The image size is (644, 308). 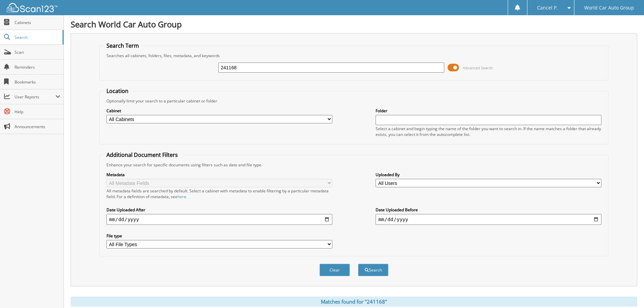 I want to click on div: Enhance your search for specific documents using filters such as date and file type., so click(x=354, y=165).